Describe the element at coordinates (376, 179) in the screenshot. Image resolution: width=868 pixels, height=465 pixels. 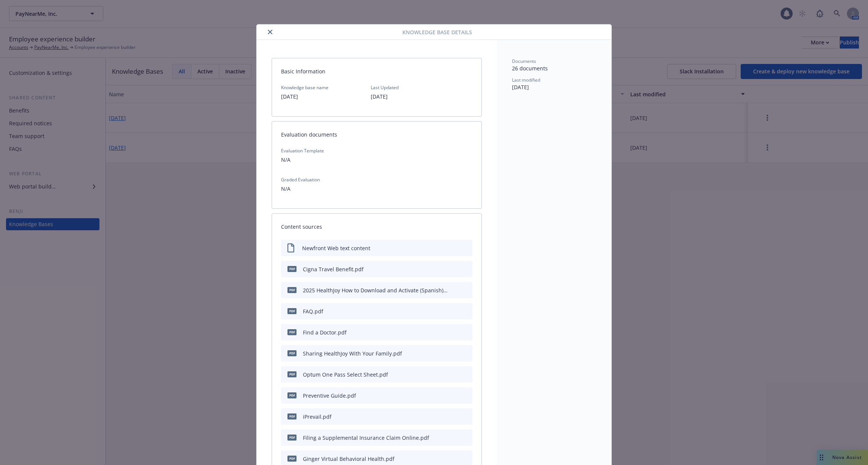
I see `span: Graded Evaluation` at that location.